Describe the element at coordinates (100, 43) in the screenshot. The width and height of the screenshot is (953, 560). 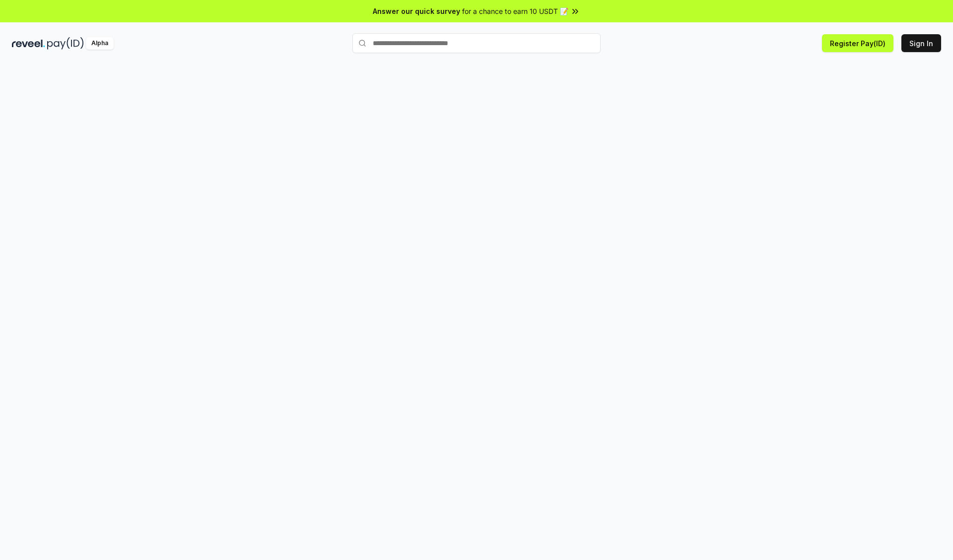
I see `div: Alpha` at that location.